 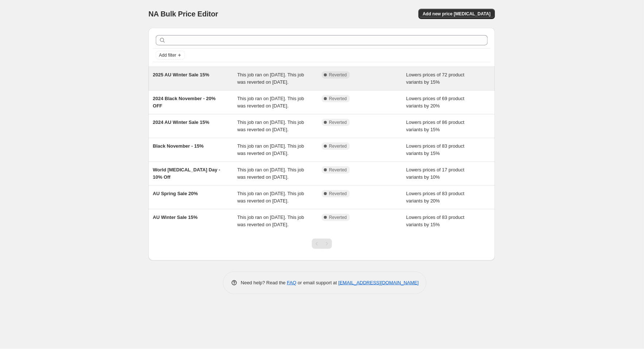 What do you see at coordinates (436, 79) in the screenshot?
I see `span: Lowers prices of 72 product variants by 15%` at bounding box center [436, 79].